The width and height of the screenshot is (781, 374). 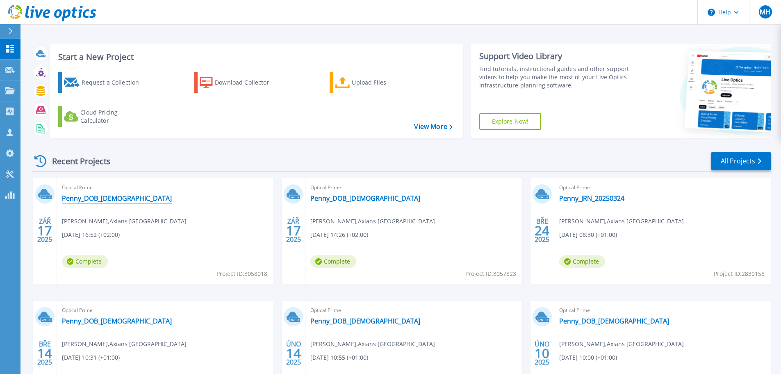 What do you see at coordinates (741, 161) in the screenshot?
I see `a: All Projects` at bounding box center [741, 161].